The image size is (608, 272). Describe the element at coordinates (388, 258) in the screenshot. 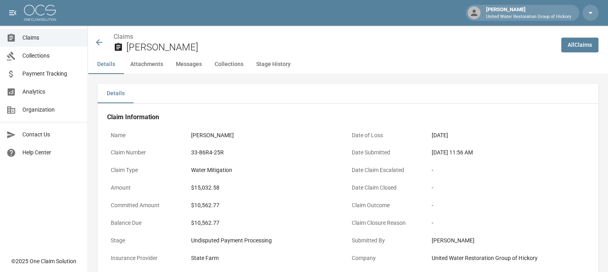

I see `p: Company` at that location.